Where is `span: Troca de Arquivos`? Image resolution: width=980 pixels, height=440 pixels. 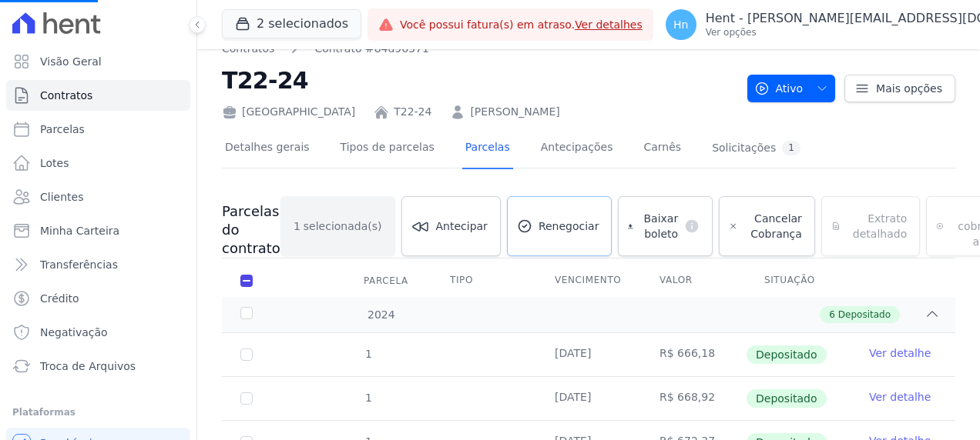
span: Troca de Arquivos is located at coordinates (88, 366).